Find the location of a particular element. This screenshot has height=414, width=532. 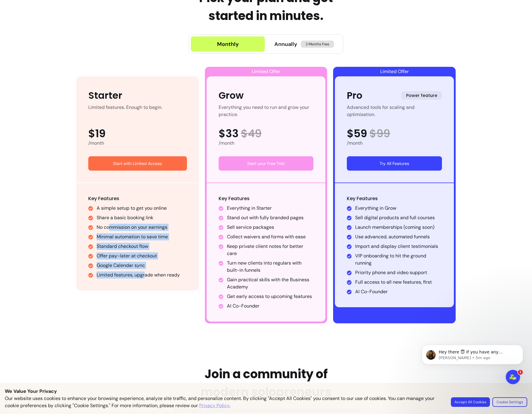

li: No commission on your earnings is located at coordinates (142, 227).